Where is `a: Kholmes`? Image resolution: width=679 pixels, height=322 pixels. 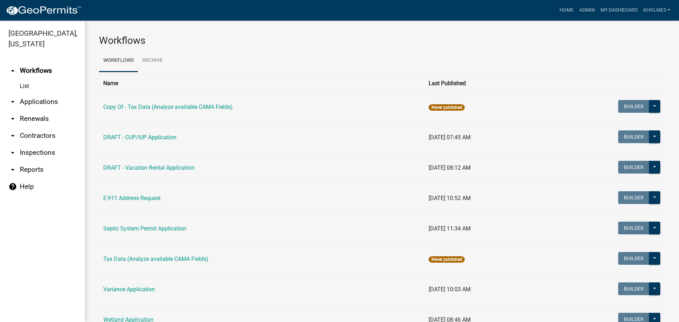
a: Kholmes is located at coordinates (656, 10).